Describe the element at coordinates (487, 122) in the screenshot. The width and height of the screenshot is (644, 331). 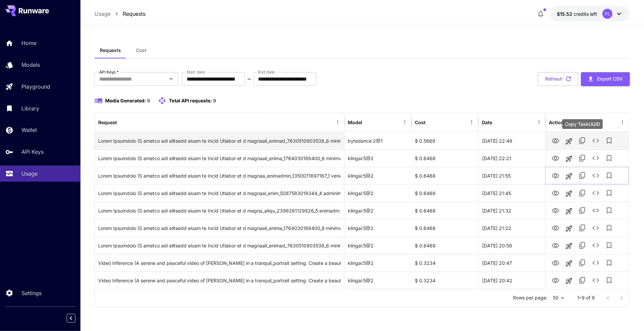
I see `div: Date` at that location.